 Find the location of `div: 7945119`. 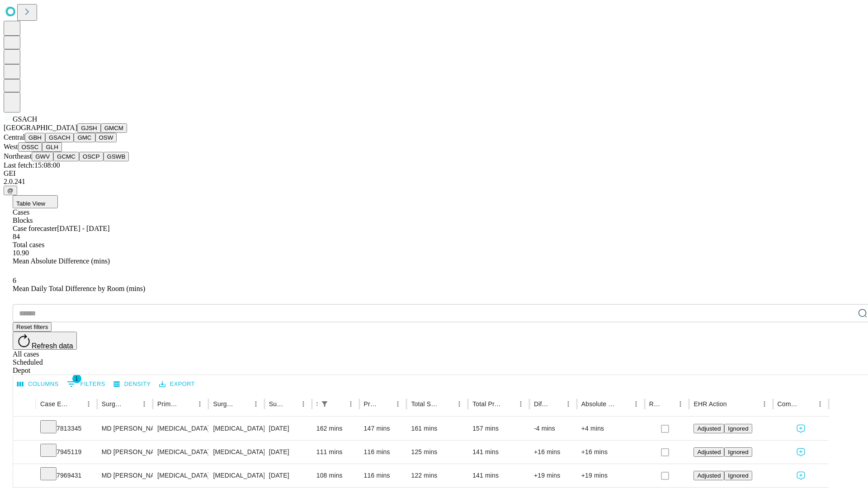

div: 7945119 is located at coordinates (67, 452).